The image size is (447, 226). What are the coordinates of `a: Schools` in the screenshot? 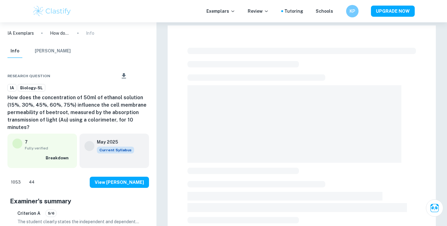 It's located at (324, 11).